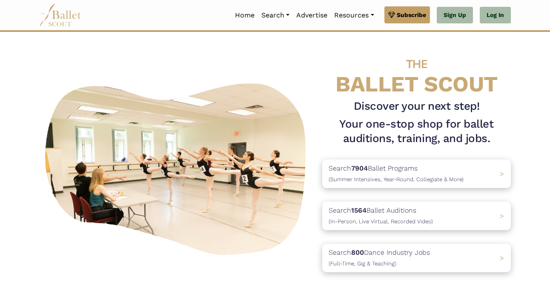 This screenshot has width=550, height=282. I want to click on b: 7904, so click(359, 168).